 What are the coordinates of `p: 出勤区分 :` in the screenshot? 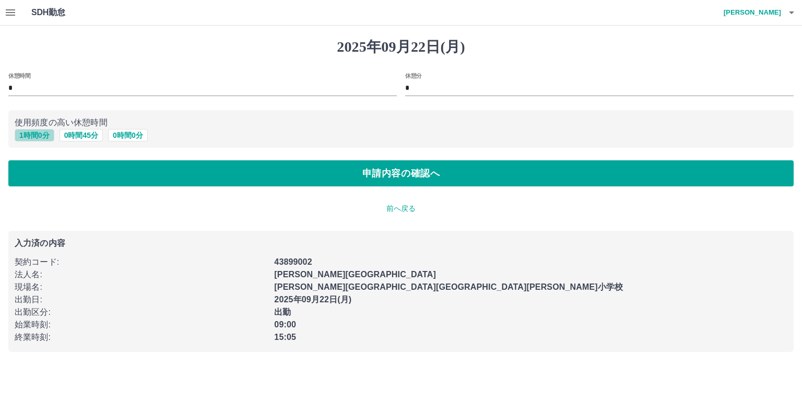 It's located at (141, 312).